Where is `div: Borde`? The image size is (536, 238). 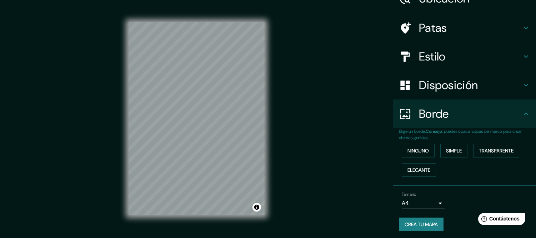 div: Borde is located at coordinates (465, 114).